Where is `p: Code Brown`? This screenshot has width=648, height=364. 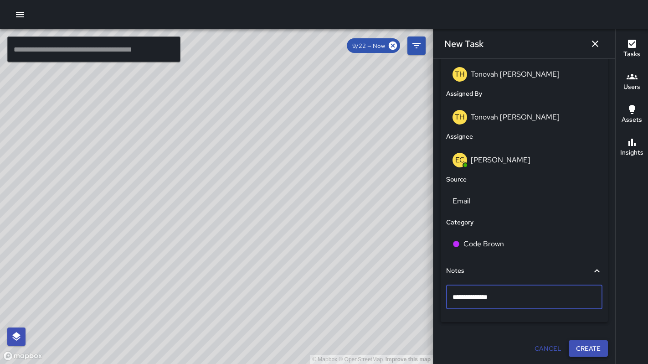 p: Code Brown is located at coordinates (484, 244).